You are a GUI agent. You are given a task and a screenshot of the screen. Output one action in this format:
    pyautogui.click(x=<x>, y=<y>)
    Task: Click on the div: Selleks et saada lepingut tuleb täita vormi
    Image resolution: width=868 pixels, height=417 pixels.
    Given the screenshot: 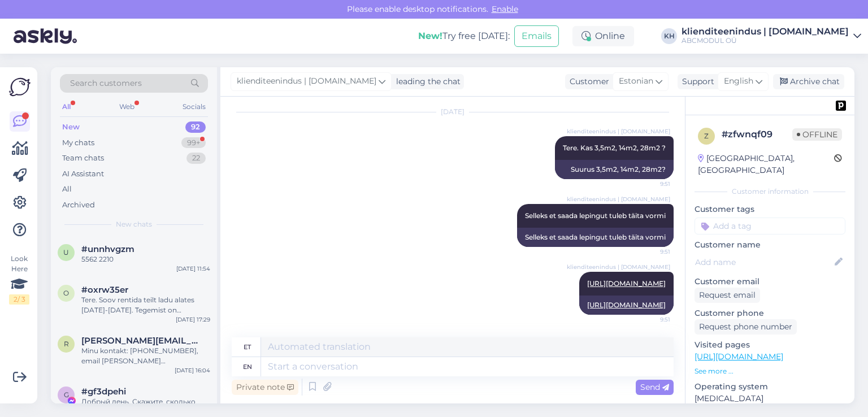 What is the action you would take?
    pyautogui.click(x=595, y=237)
    